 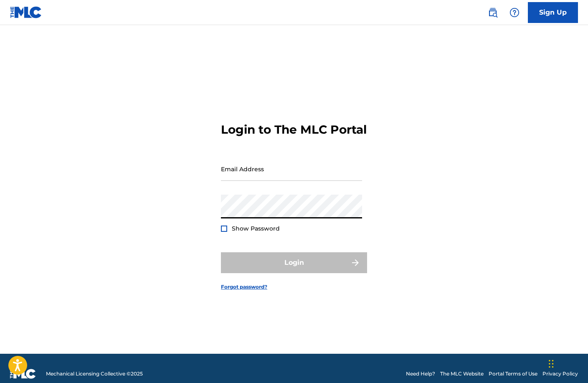 What do you see at coordinates (244, 287) in the screenshot?
I see `a: Forgot password?` at bounding box center [244, 287].